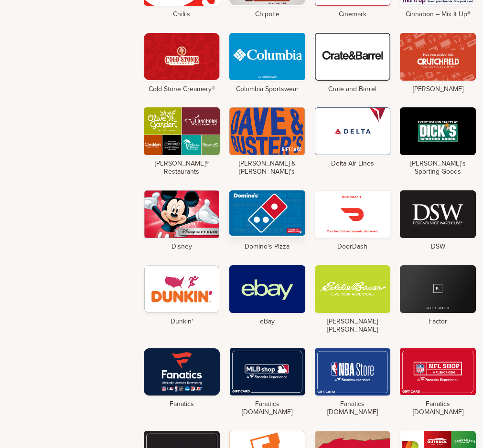 The image size is (483, 448). I want to click on h4: Chili's, so click(181, 14).